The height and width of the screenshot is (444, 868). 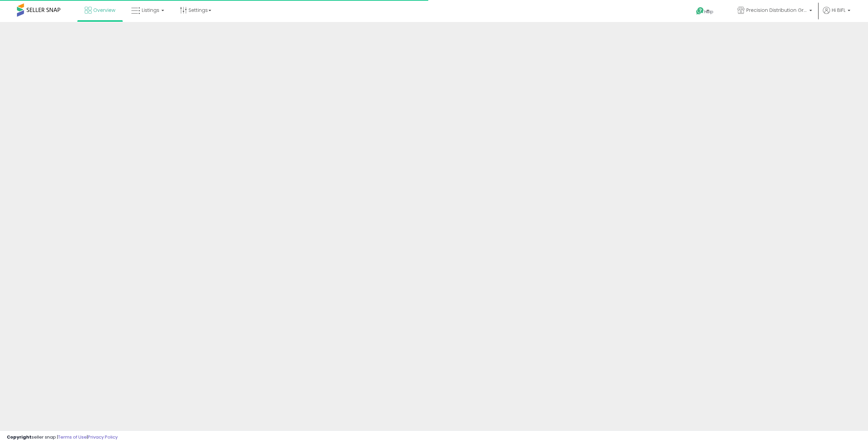 I want to click on span: Listings, so click(x=150, y=10).